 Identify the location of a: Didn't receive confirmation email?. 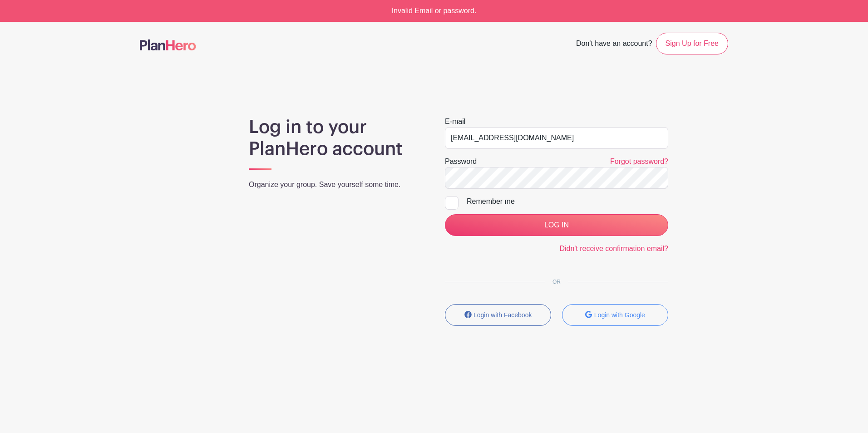
(614, 248).